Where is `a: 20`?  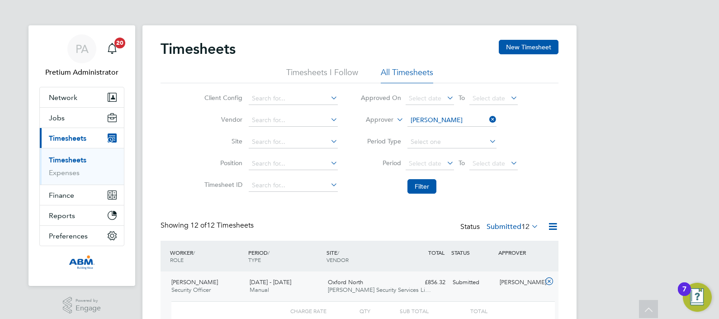 a: 20 is located at coordinates (112, 49).